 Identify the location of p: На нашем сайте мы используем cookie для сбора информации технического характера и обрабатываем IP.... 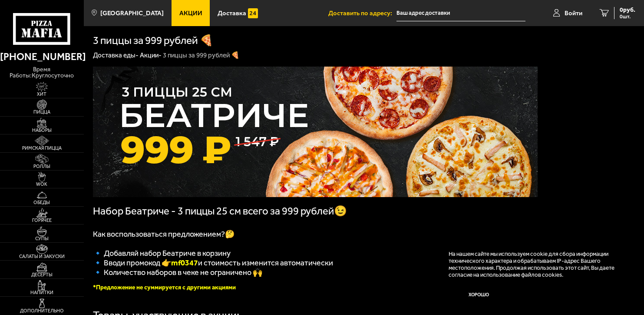
(535, 264).